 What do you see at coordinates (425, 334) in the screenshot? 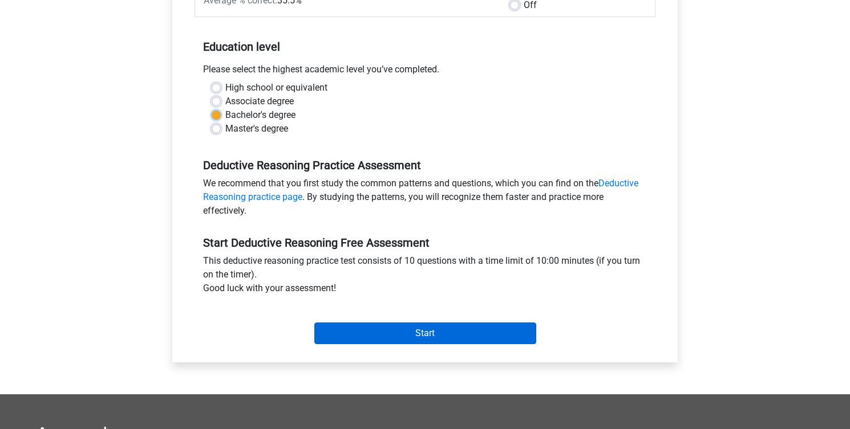
I see `input: Start` at bounding box center [425, 334].